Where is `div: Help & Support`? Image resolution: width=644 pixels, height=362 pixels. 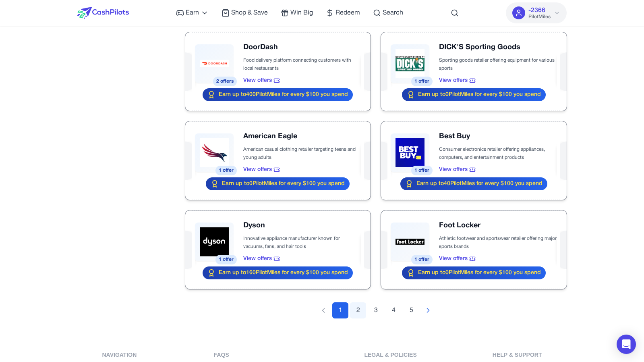 div: Help & Support is located at coordinates (517, 355).